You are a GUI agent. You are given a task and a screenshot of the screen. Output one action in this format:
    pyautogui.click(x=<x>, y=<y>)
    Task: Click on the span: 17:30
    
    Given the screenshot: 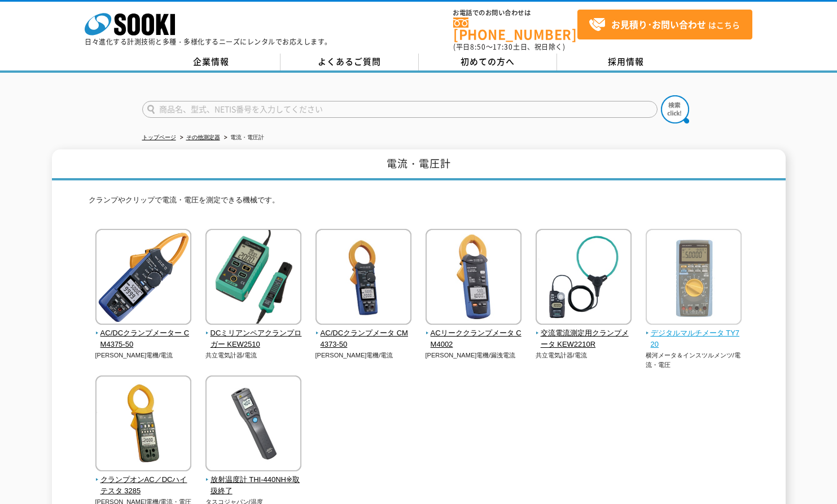 What is the action you would take?
    pyautogui.click(x=503, y=47)
    